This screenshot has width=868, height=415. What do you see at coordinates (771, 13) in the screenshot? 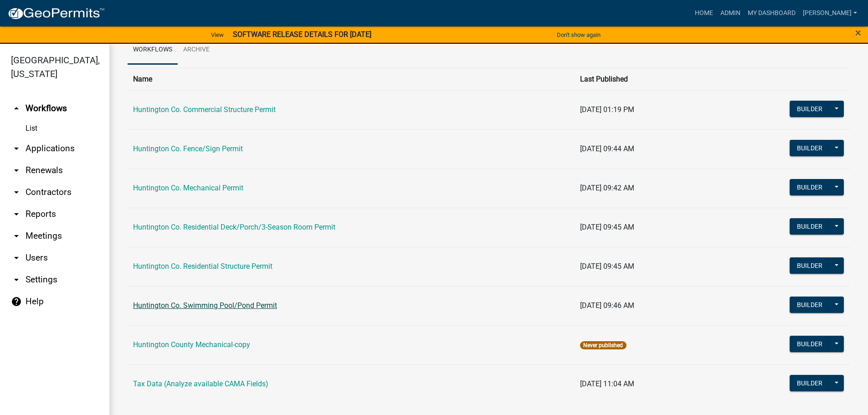
I see `a: My Dashboard` at bounding box center [771, 13].